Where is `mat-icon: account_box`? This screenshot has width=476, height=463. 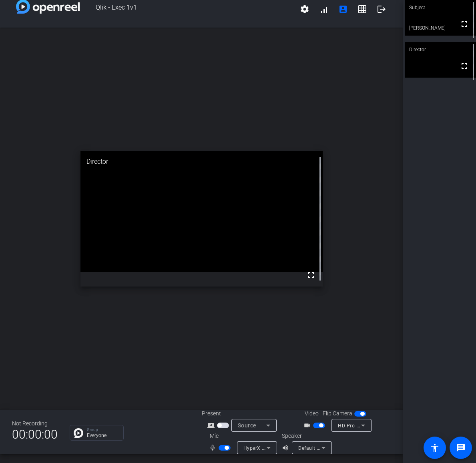
mat-icon: account_box is located at coordinates (343, 9).